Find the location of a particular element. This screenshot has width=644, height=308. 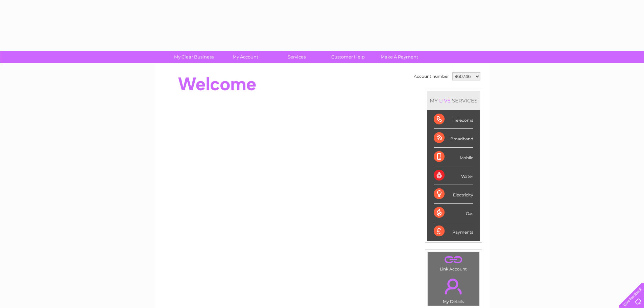

a: Customer Help is located at coordinates (348, 57).